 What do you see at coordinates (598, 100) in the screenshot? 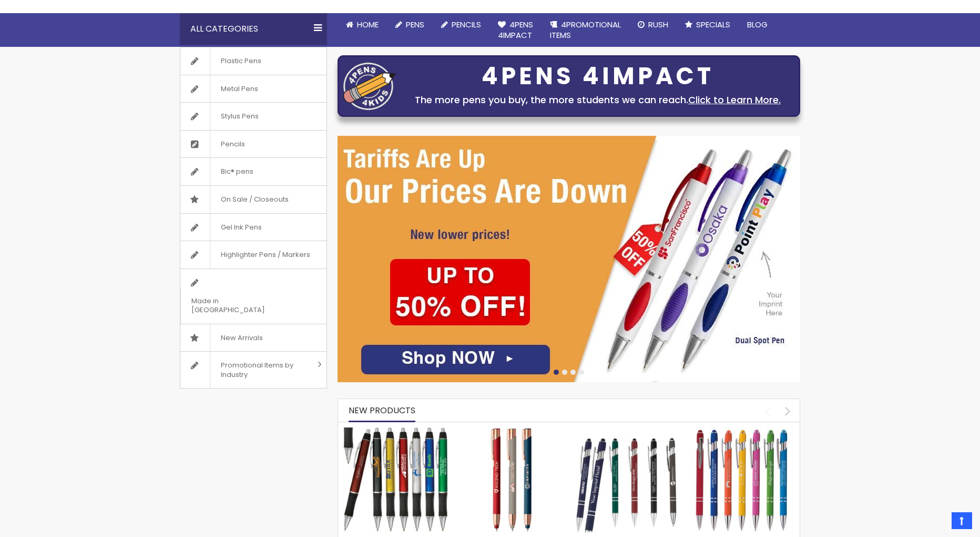
I see `div: The more pens you buy, the more students we can reach.` at bounding box center [598, 100].